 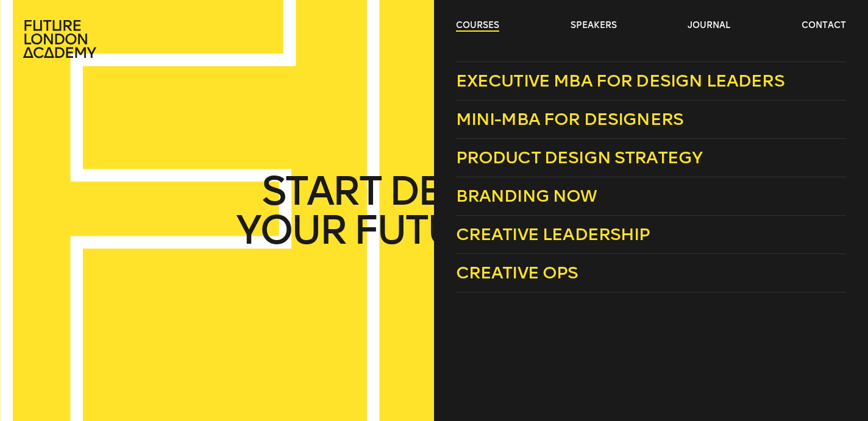 I want to click on span: Branding Now, so click(x=527, y=196).